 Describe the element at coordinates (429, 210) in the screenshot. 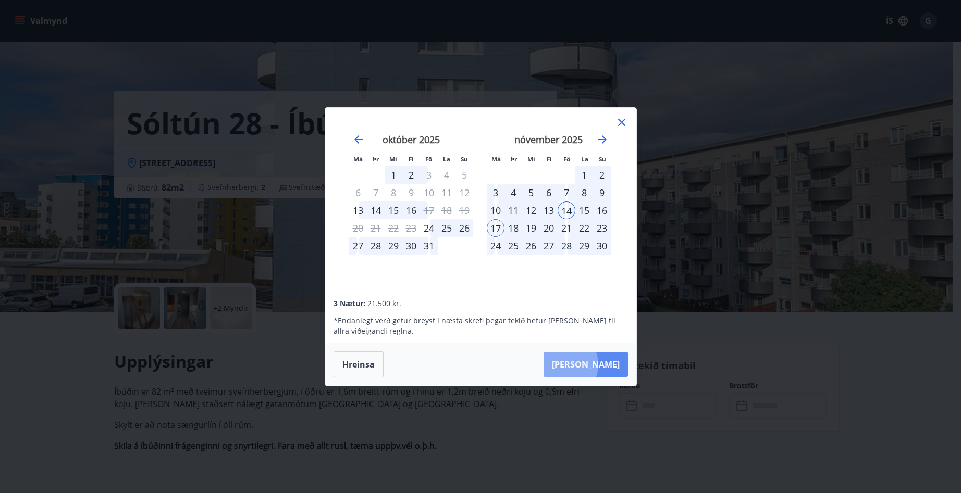

I see `td: Choose föstudagur, 17. október 2025 as your check-in date. It’s available.` at that location.